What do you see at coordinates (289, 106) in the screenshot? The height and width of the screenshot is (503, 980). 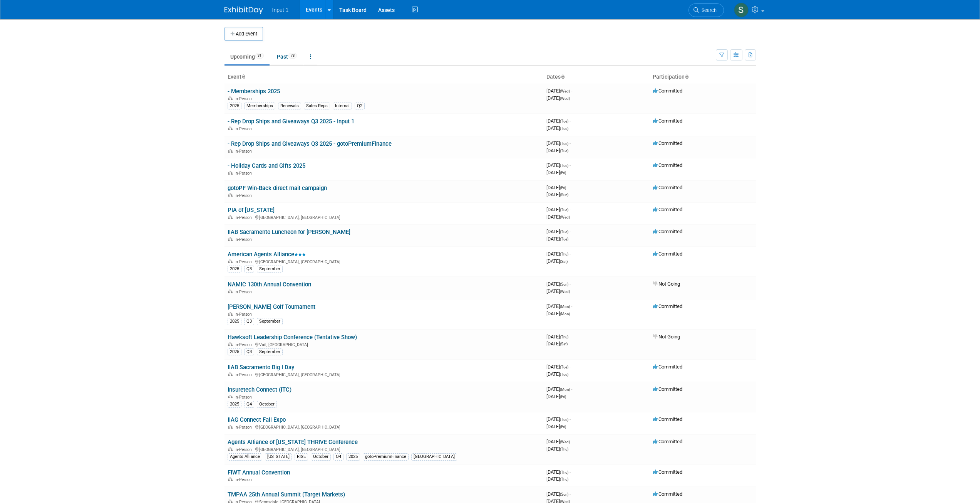 I see `div: Renewals` at bounding box center [289, 106].